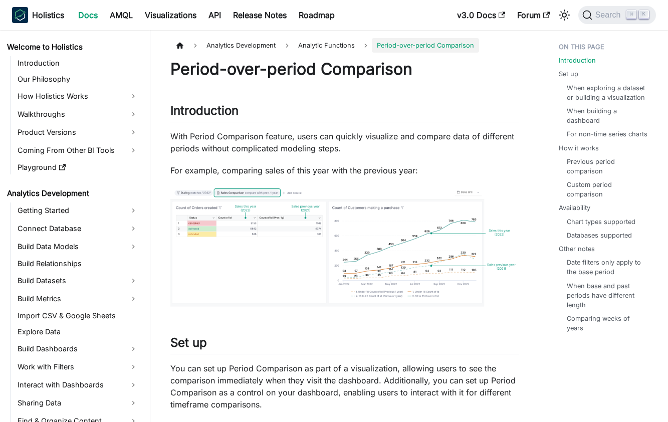  What do you see at coordinates (78, 349) in the screenshot?
I see `a: Build Dashboards` at bounding box center [78, 349].